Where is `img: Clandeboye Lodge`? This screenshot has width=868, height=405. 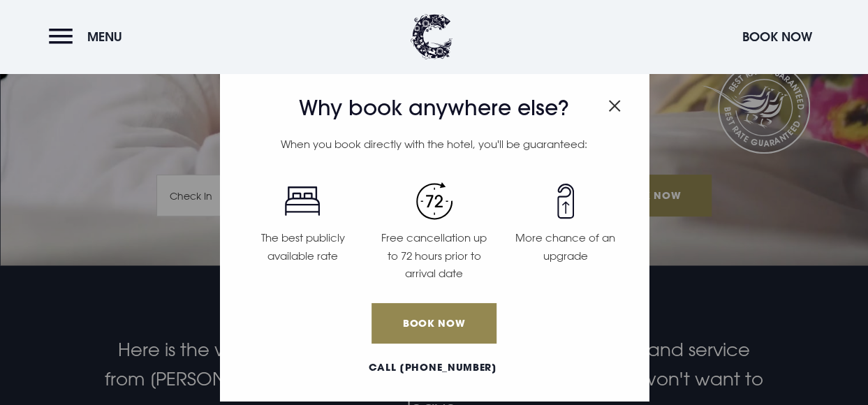 img: Clandeboye Lodge is located at coordinates (432, 36).